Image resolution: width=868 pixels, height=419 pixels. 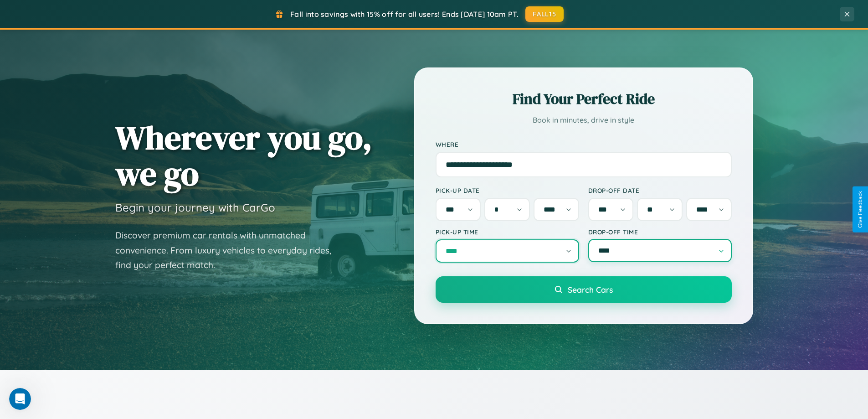 I want to click on button: Search Cars, so click(x=584, y=290).